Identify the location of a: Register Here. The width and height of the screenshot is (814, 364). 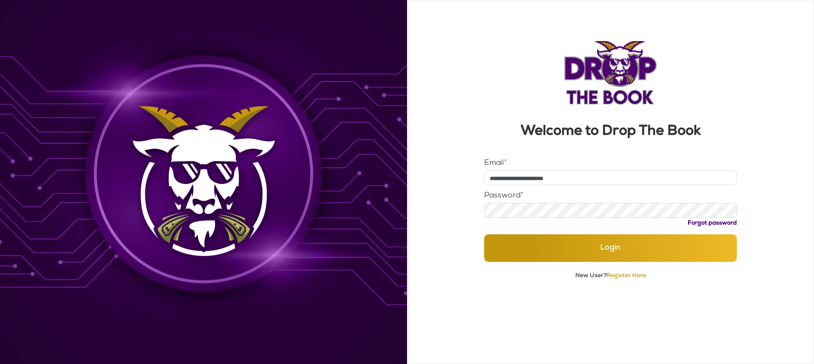
(626, 276).